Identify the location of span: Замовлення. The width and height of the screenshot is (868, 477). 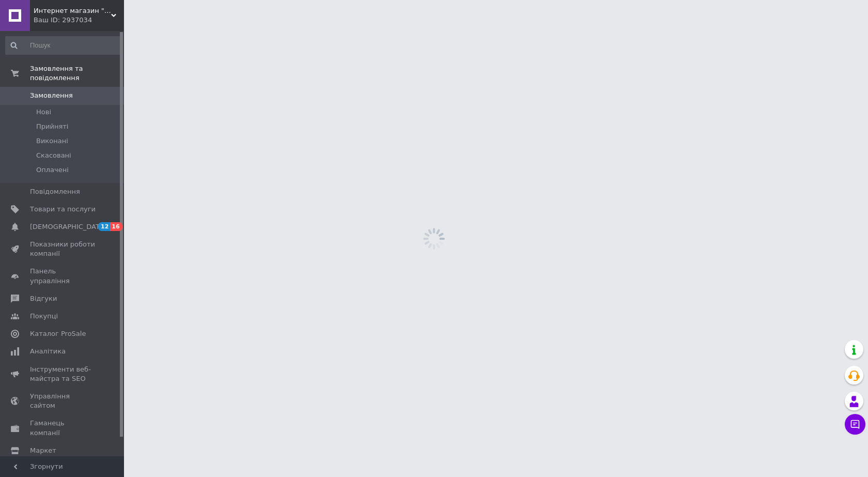
(51, 96).